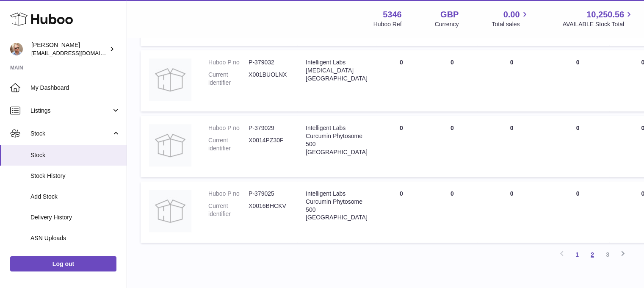  Describe the element at coordinates (75, 217) in the screenshot. I see `span: Delivery History` at that location.